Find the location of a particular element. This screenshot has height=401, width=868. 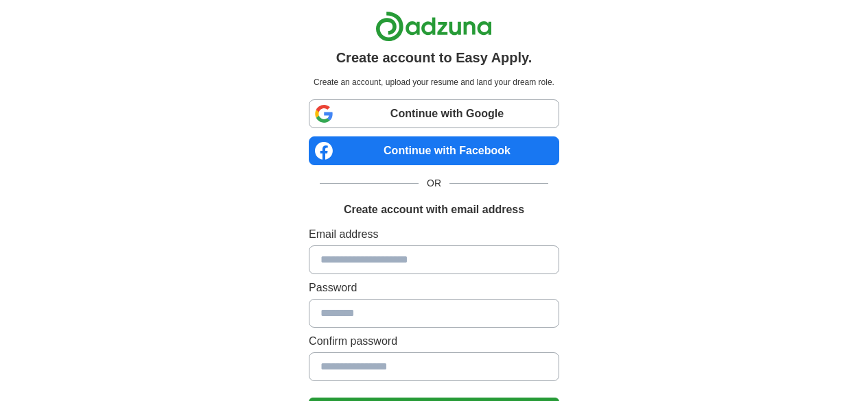

label: Confirm password is located at coordinates (434, 341).